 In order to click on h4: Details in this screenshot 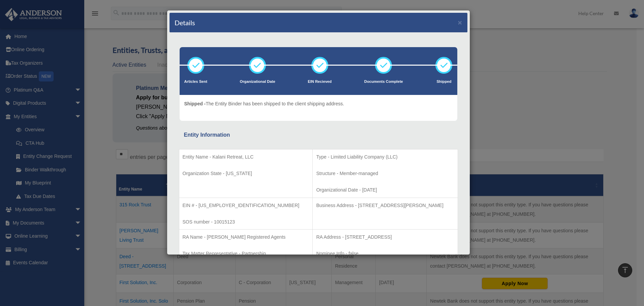, I will do `click(185, 23)`.